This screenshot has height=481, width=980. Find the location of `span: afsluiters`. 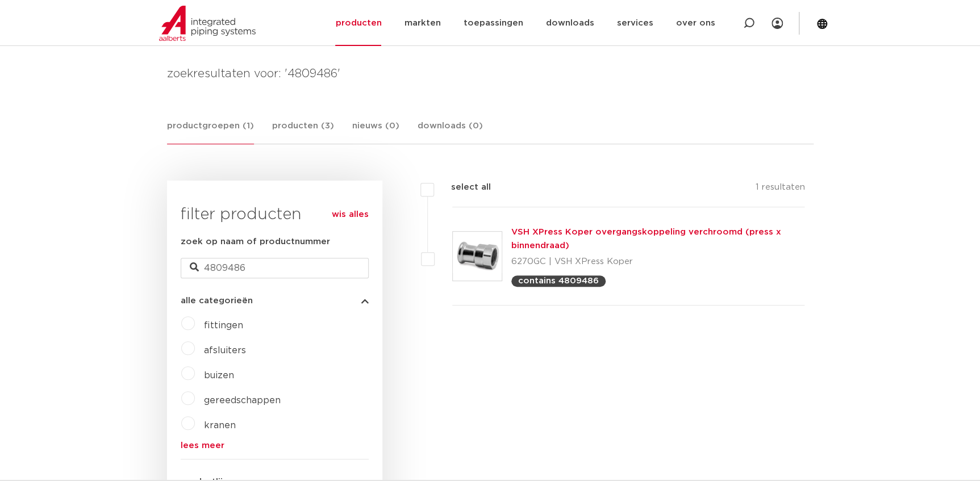

span: afsluiters is located at coordinates (225, 350).